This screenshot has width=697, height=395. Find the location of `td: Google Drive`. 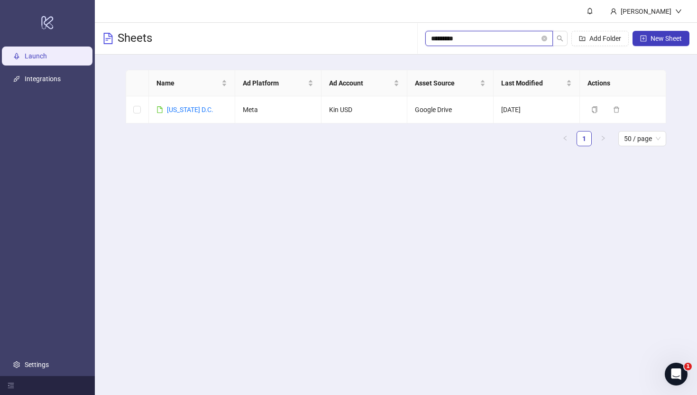

td: Google Drive is located at coordinates (451, 110).